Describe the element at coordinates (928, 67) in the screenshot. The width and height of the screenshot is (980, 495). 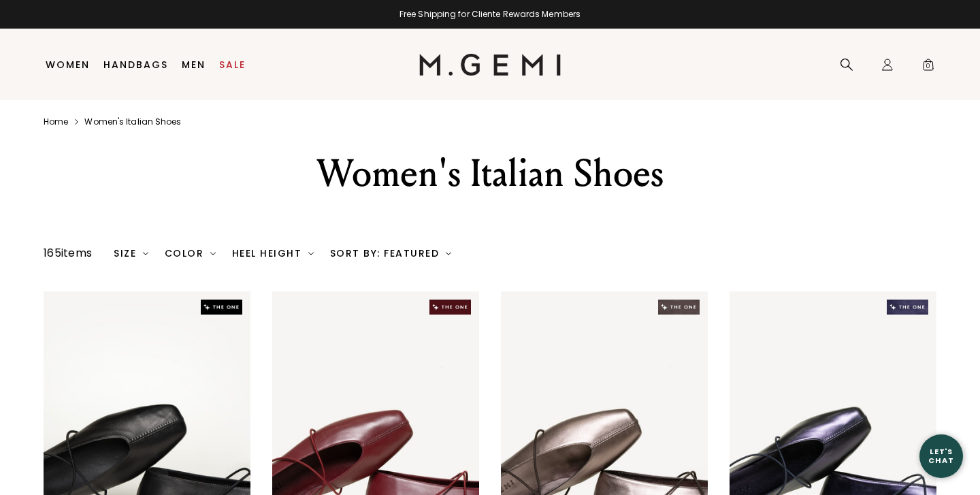
I see `span: 0` at that location.